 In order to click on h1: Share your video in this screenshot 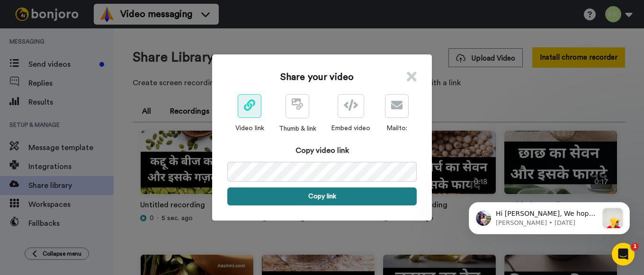, I will do `click(317, 77)`.